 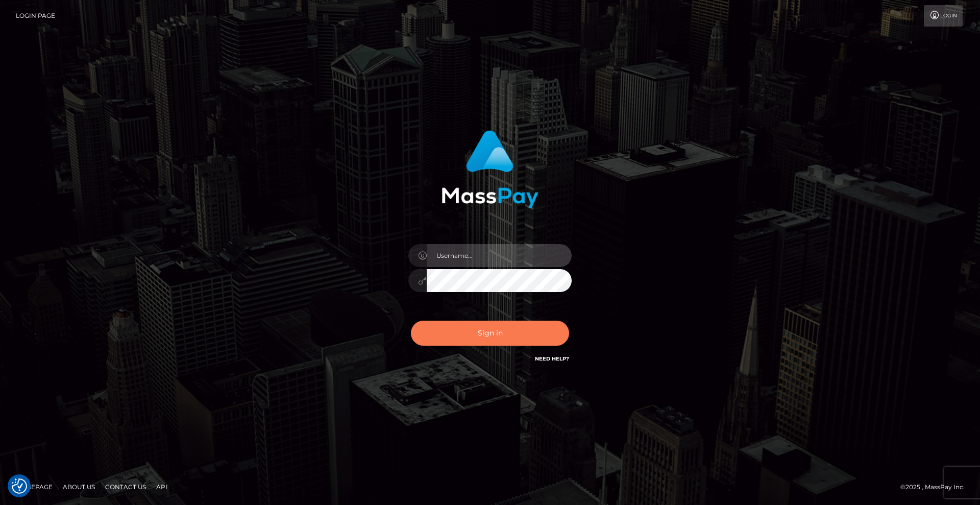 What do you see at coordinates (79, 487) in the screenshot?
I see `a: About Us` at bounding box center [79, 487].